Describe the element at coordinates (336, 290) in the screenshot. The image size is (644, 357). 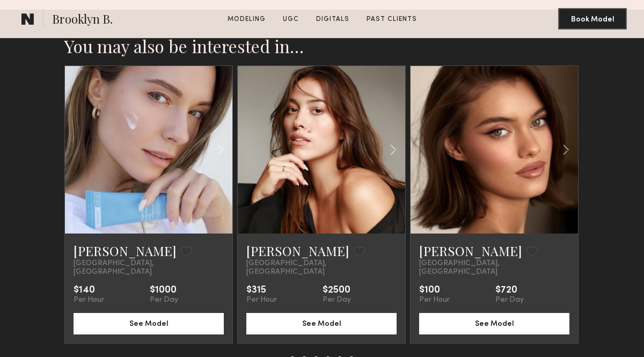
I see `div: $2500` at that location.